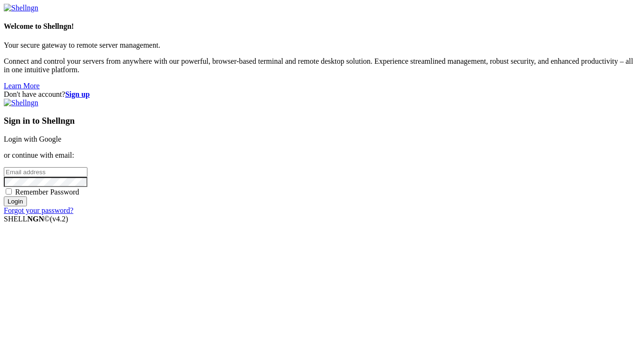 This screenshot has width=644, height=356. What do you see at coordinates (22, 85) in the screenshot?
I see `a: Learn More` at bounding box center [22, 85].